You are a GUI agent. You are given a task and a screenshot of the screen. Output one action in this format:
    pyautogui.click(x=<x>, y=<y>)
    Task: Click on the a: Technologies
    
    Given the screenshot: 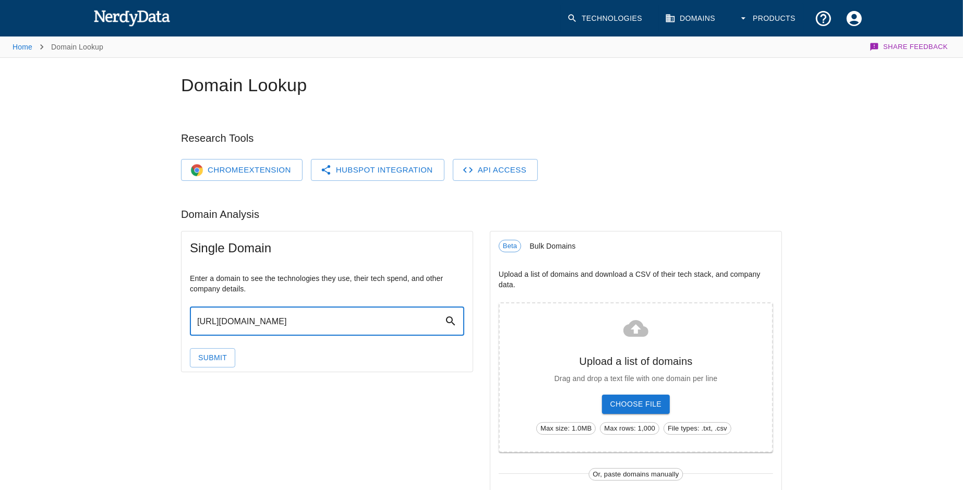 What is the action you would take?
    pyautogui.click(x=606, y=18)
    